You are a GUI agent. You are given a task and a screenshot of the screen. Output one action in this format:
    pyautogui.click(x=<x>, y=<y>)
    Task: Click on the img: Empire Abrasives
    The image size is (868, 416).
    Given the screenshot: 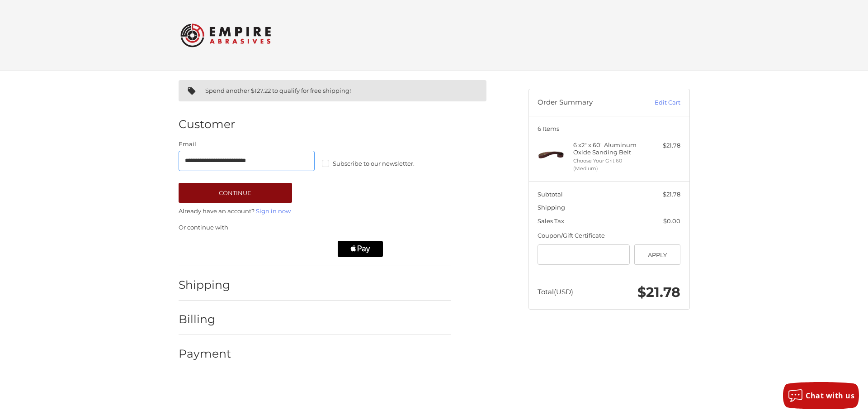 What is the action you would take?
    pyautogui.click(x=225, y=35)
    